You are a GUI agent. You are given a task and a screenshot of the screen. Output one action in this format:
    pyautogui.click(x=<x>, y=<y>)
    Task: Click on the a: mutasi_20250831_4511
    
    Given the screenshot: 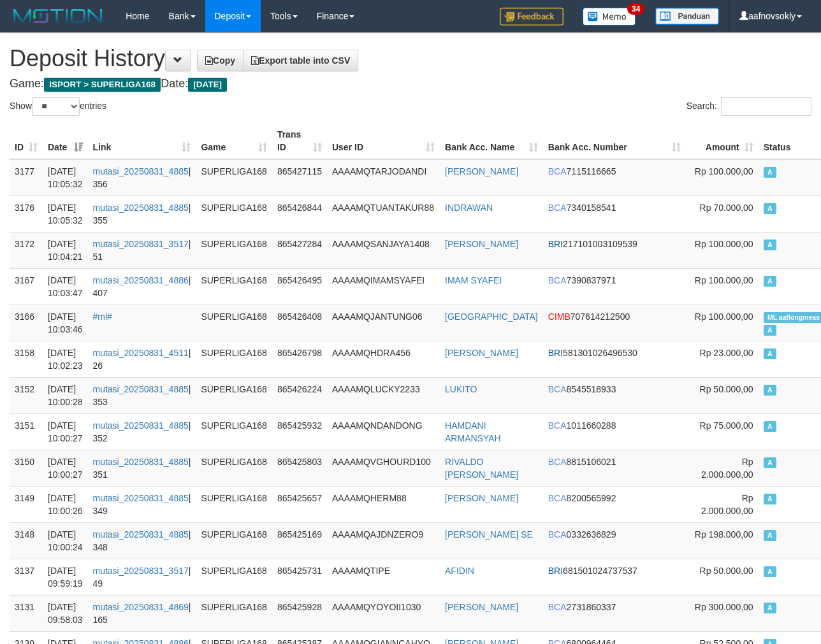 What is the action you would take?
    pyautogui.click(x=141, y=353)
    